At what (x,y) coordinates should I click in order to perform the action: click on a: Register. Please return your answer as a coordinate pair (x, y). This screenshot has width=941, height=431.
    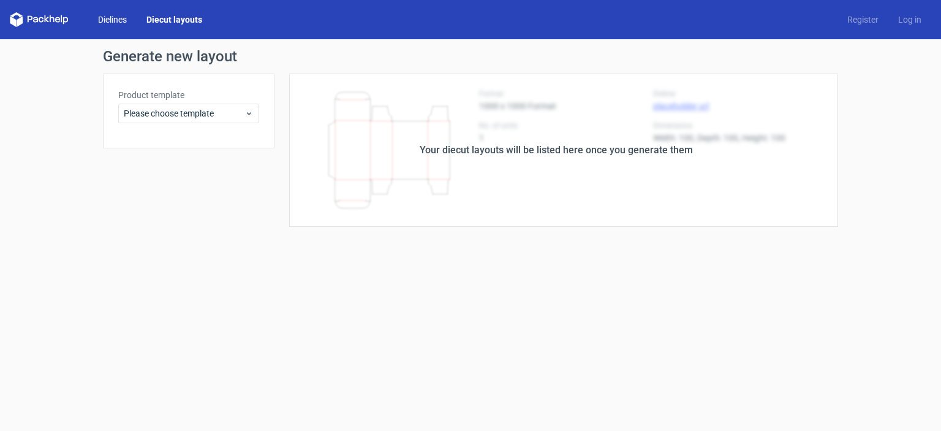
    Looking at the image, I should click on (862, 20).